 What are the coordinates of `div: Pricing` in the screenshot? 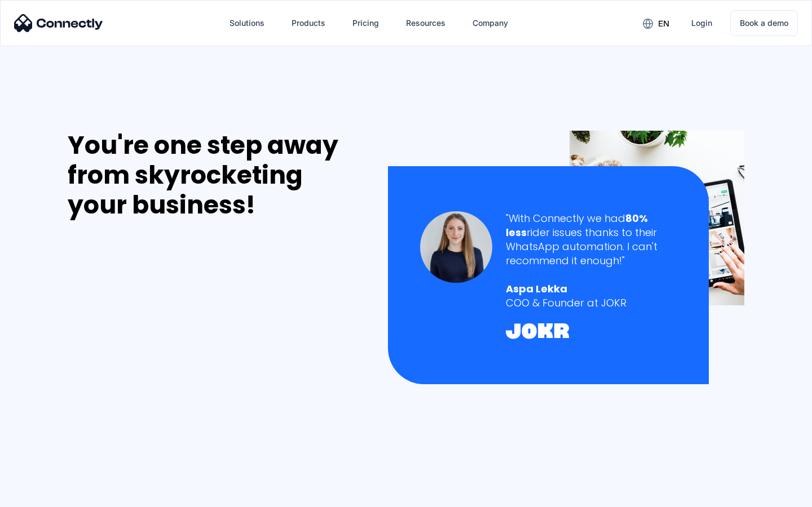 It's located at (365, 23).